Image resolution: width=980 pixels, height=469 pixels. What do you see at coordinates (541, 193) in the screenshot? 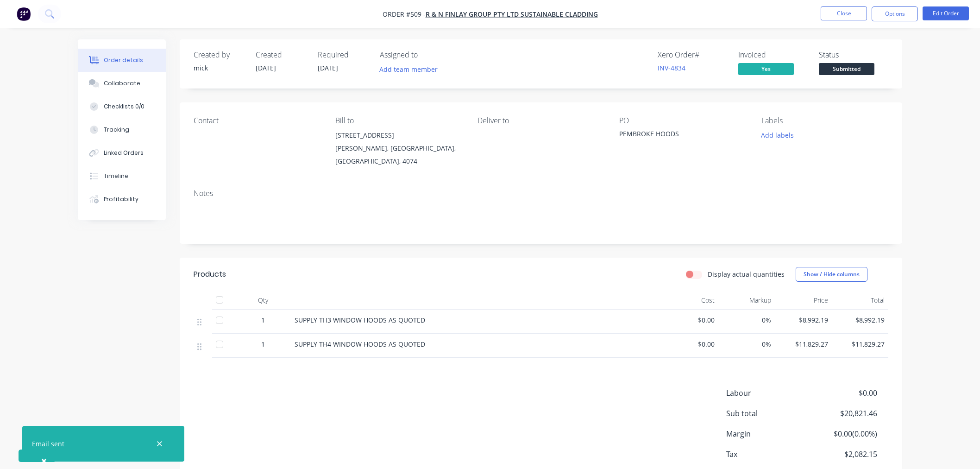
I see `div: Notes` at bounding box center [541, 193].